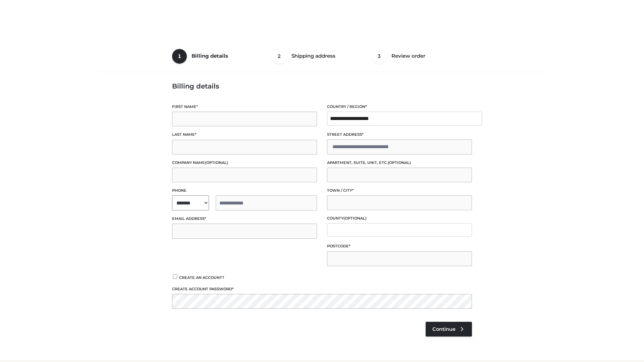 The image size is (644, 362). What do you see at coordinates (449, 329) in the screenshot?
I see `a: Continue` at bounding box center [449, 329].